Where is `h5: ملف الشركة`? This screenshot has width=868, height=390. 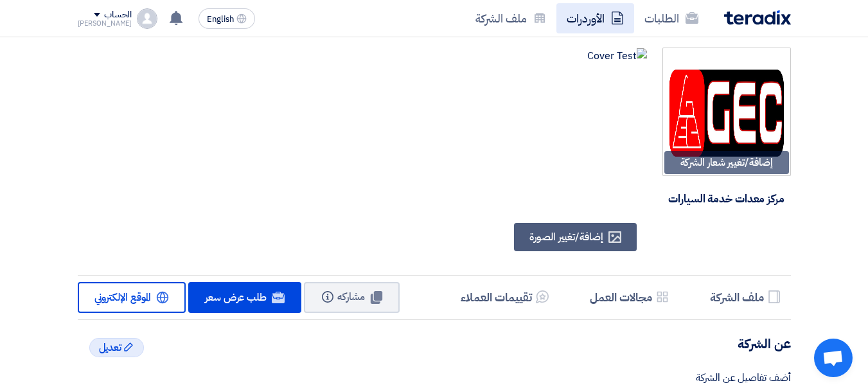 h5: ملف الشركة is located at coordinates (737, 297).